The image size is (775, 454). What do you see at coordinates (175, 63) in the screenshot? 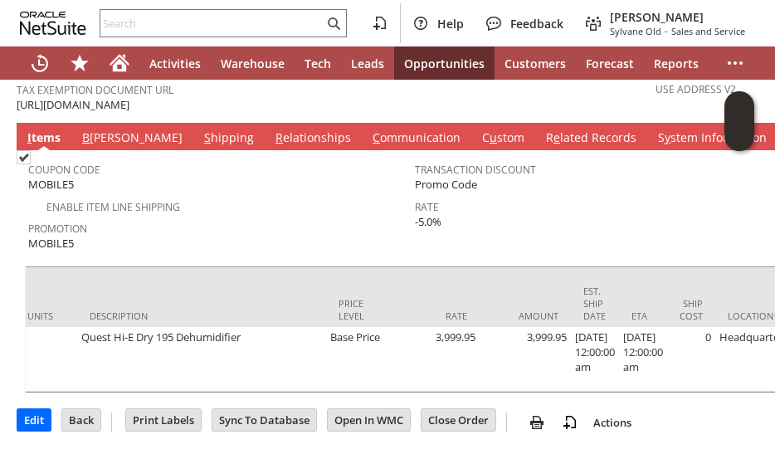
I see `a: Activities` at bounding box center [175, 63].